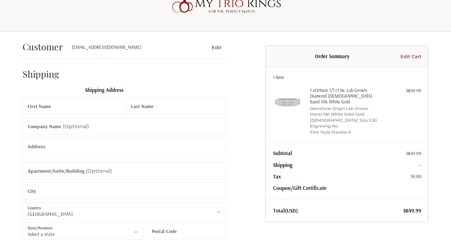  Describe the element at coordinates (406, 57) in the screenshot. I see `a: Edit Cart` at that location.